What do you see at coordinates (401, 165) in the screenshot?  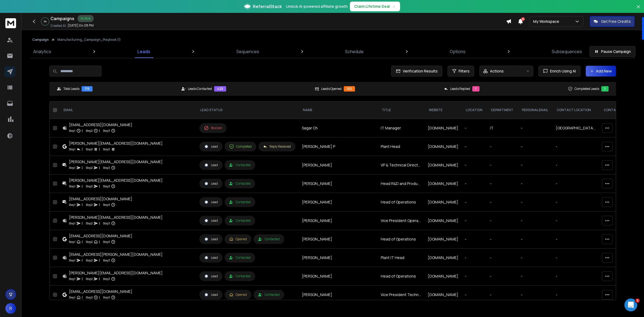 I see `td: VP & Technical Director` at bounding box center [401, 165].